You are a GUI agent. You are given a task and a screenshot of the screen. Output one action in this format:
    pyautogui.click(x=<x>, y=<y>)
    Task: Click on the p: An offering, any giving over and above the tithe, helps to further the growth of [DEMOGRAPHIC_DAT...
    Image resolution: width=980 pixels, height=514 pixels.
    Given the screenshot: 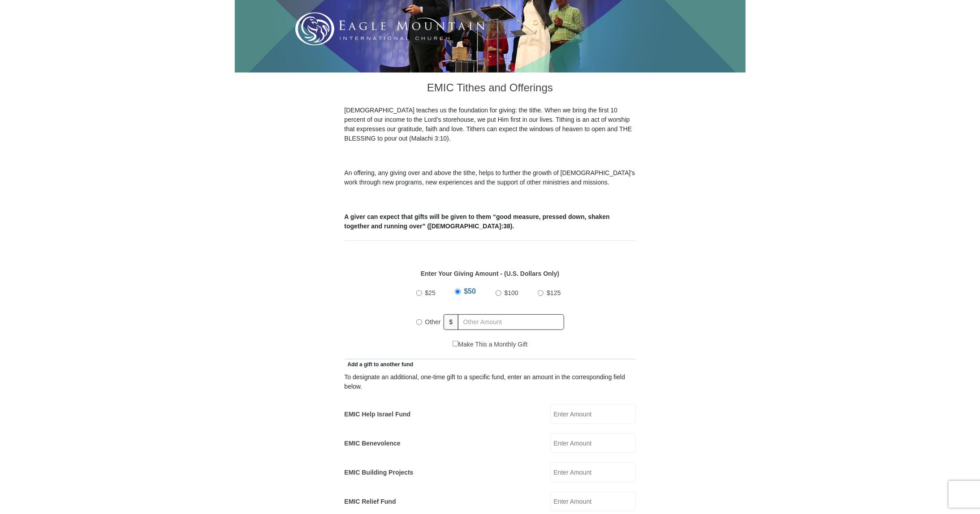 What is the action you would take?
    pyautogui.click(x=490, y=178)
    